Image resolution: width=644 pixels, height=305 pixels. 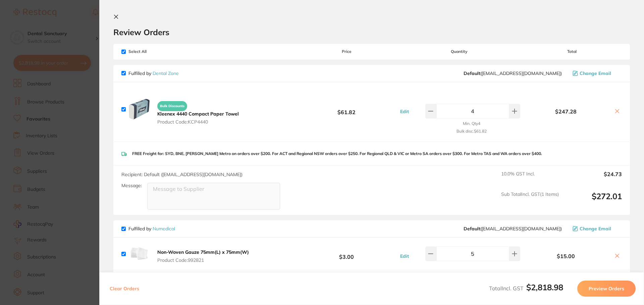 I want to click on span: Bulk Discounts, so click(x=172, y=106).